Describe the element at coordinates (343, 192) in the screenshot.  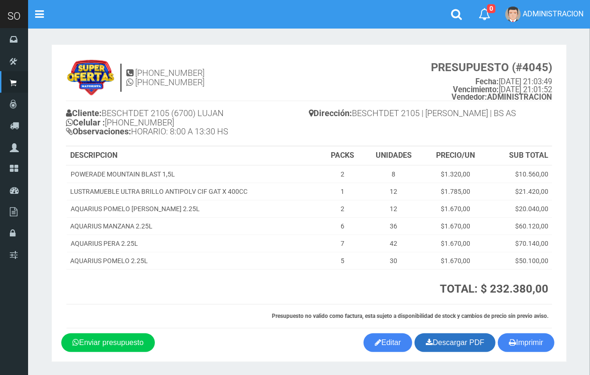
I see `td: 1` at that location.